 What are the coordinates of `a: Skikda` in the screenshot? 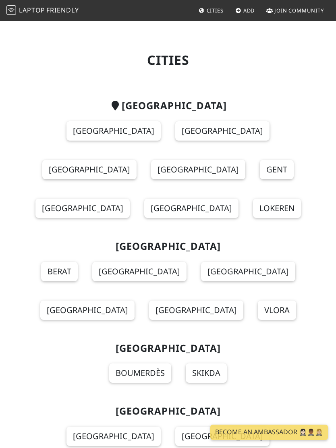 It's located at (206, 373).